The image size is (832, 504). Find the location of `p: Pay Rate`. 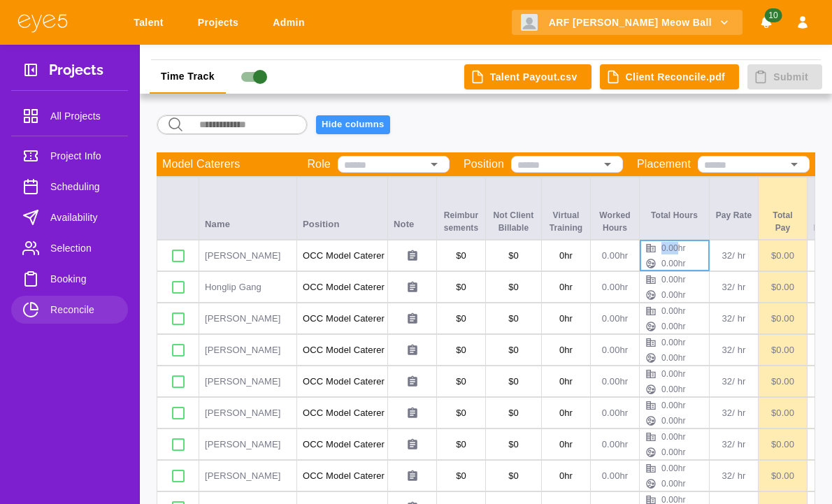

p: Pay Rate is located at coordinates (733, 216).